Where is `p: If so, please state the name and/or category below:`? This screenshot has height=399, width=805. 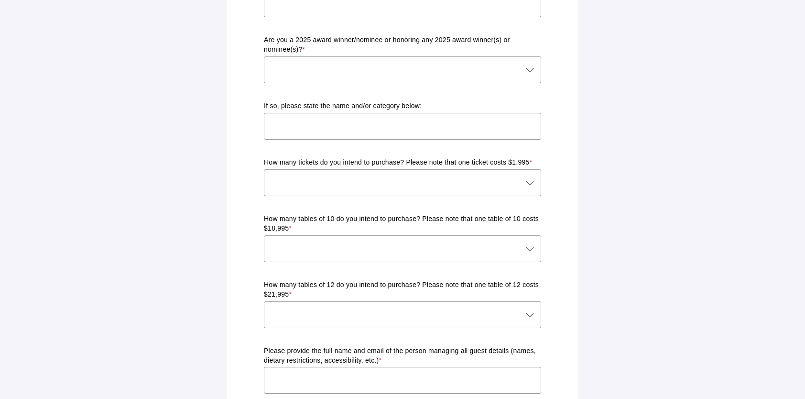
p: If so, please state the name and/or category below: is located at coordinates (403, 106).